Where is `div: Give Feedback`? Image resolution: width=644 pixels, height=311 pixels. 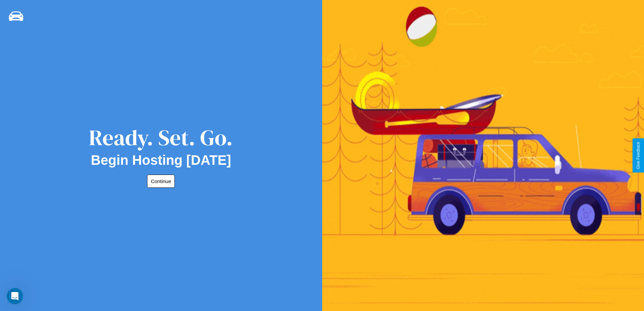 div: Give Feedback is located at coordinates (638, 155).